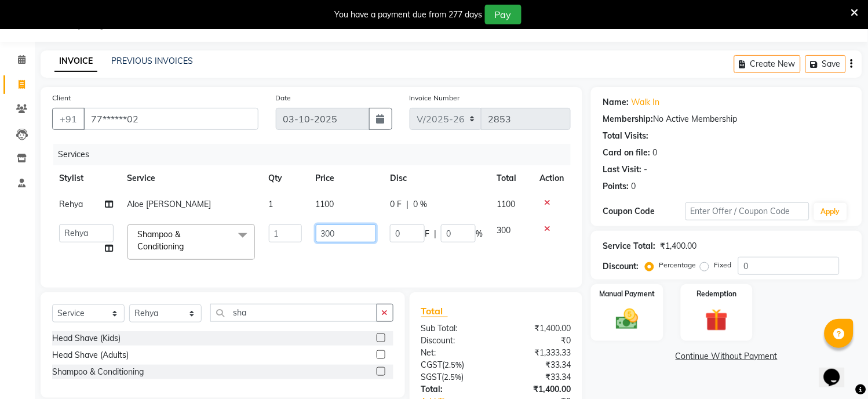  What do you see at coordinates (645, 102) in the screenshot?
I see `a: Walk In` at bounding box center [645, 102].